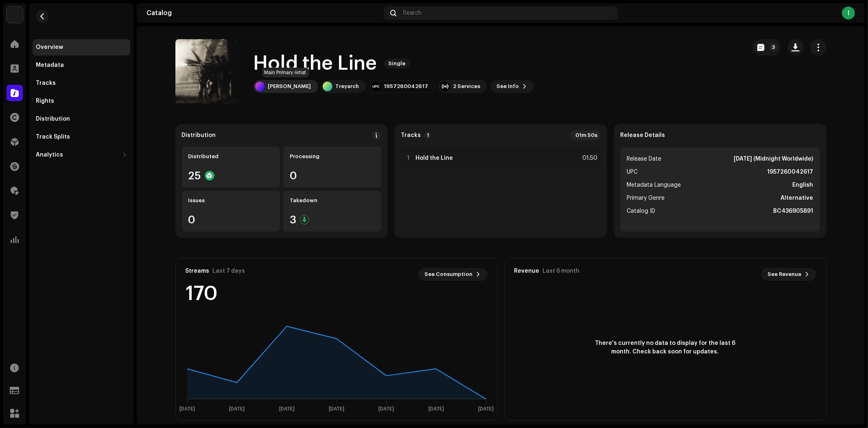 The width and height of the screenshot is (868, 428). I want to click on span: UPC, so click(632, 172).